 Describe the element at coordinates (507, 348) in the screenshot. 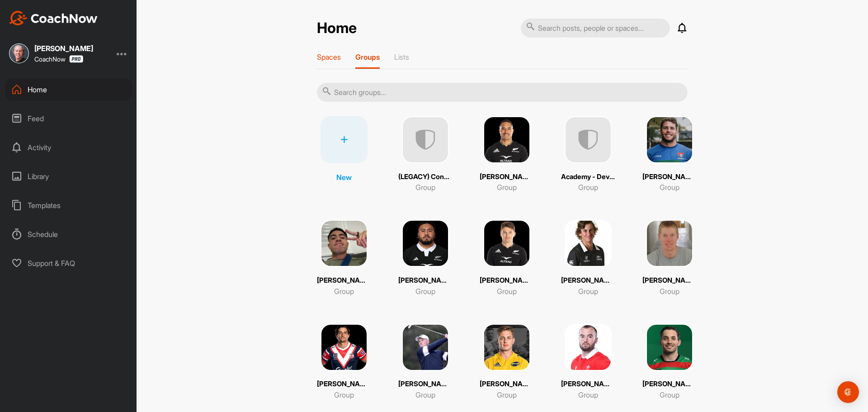

I see `img: square_30b4ef75ab5c876f88043a56bccd5395.png` at that location.